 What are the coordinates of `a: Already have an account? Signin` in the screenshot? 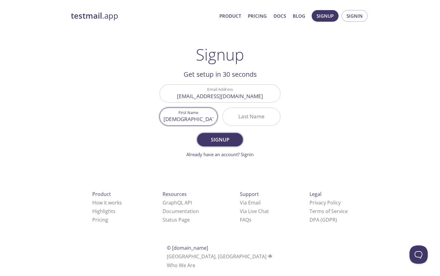 It's located at (220, 154).